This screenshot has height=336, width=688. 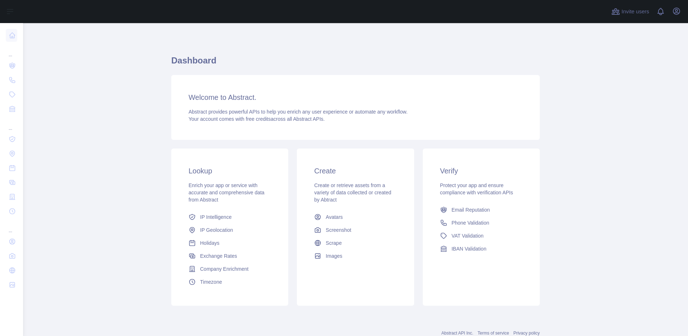 What do you see at coordinates (355, 230) in the screenshot?
I see `a: Screenshot` at bounding box center [355, 230].